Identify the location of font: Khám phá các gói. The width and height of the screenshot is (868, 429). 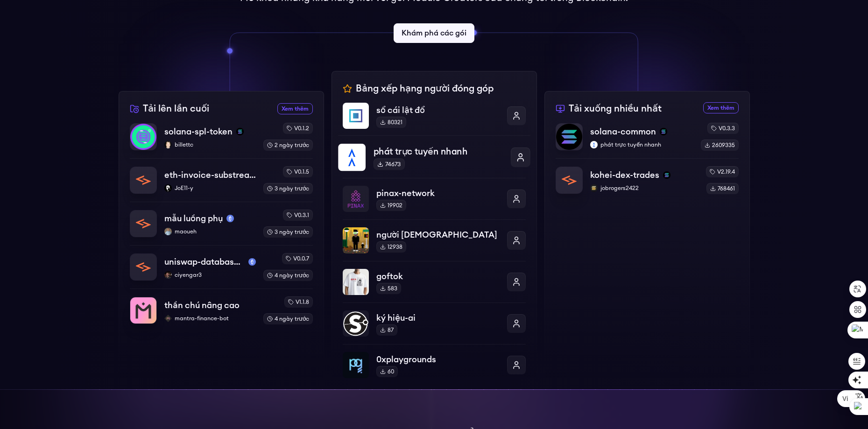
(434, 33).